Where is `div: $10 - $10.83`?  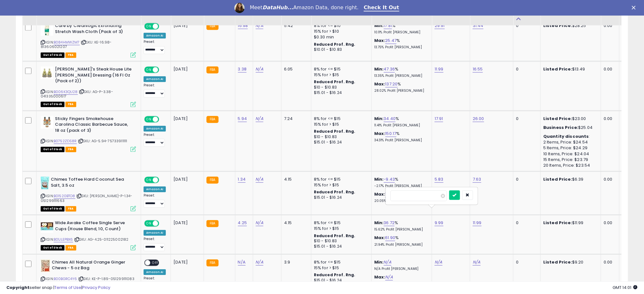 div: $10 - $10.83 is located at coordinates (341, 241).